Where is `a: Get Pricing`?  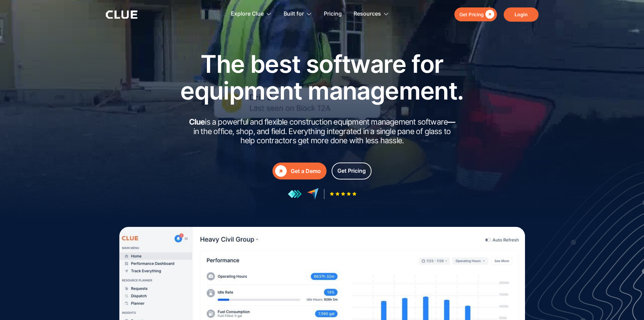 a: Get Pricing is located at coordinates (476, 14).